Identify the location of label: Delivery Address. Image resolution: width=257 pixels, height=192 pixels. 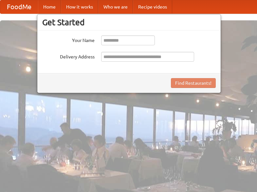
(68, 56).